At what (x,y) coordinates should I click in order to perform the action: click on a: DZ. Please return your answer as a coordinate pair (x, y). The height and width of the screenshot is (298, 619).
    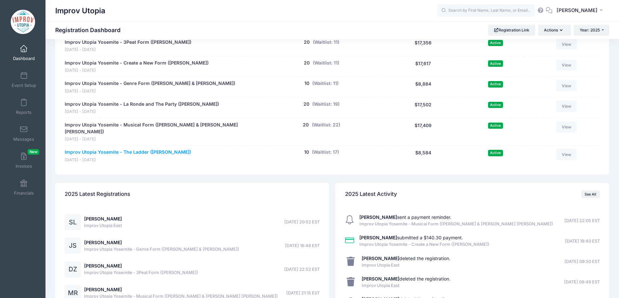
    Looking at the image, I should click on (73, 270).